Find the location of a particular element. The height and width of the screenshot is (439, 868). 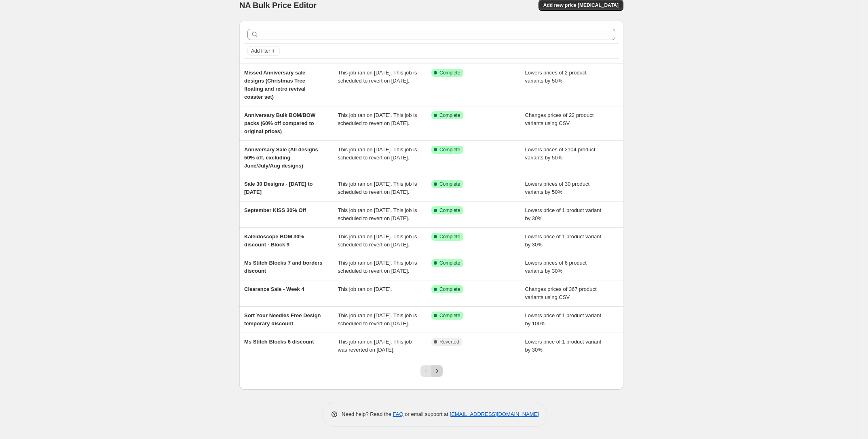

span: Add filter is located at coordinates (260, 51).